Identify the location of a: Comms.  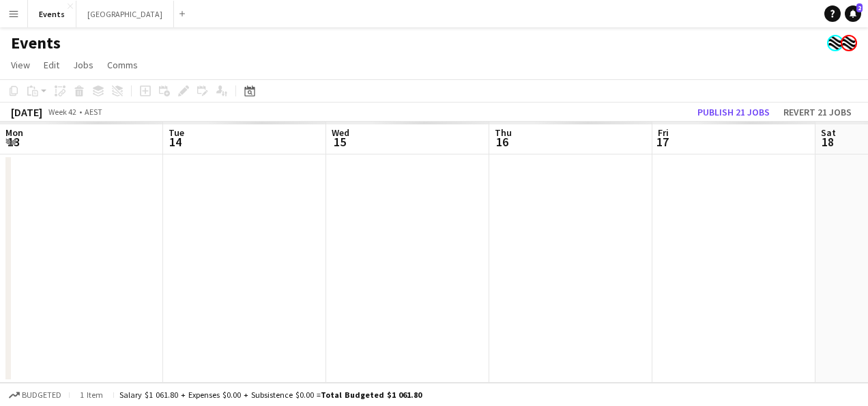
(122, 65).